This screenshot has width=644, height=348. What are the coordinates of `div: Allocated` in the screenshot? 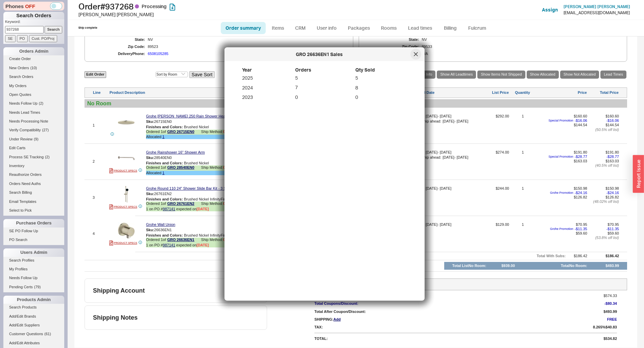 It's located at (214, 137).